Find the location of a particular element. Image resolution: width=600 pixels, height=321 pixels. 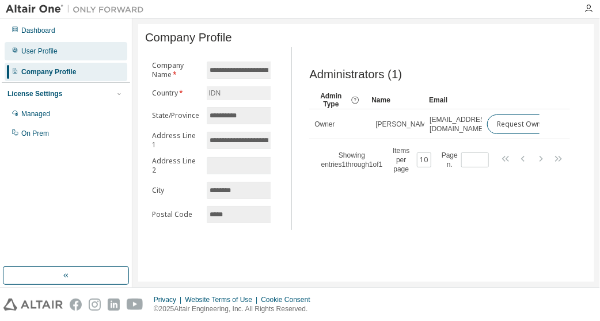

div: Website Terms of Use is located at coordinates (223, 300).